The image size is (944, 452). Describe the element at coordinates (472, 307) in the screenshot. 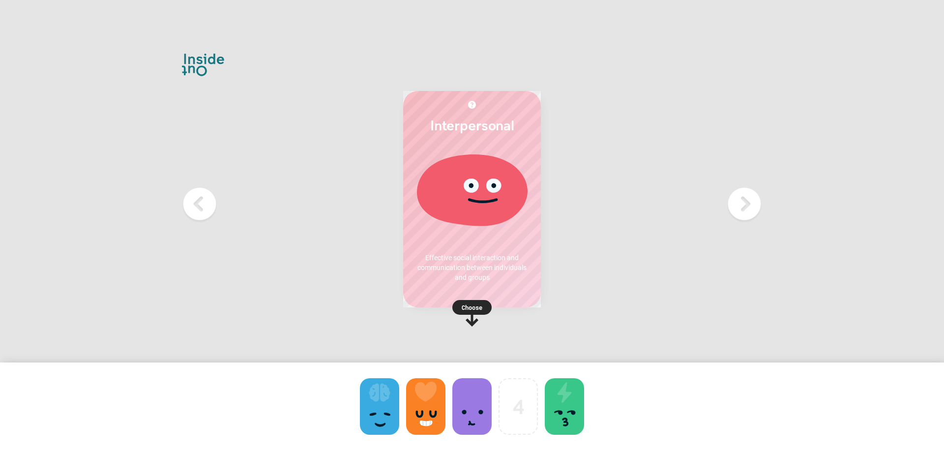

I see `p: Choose` at that location.